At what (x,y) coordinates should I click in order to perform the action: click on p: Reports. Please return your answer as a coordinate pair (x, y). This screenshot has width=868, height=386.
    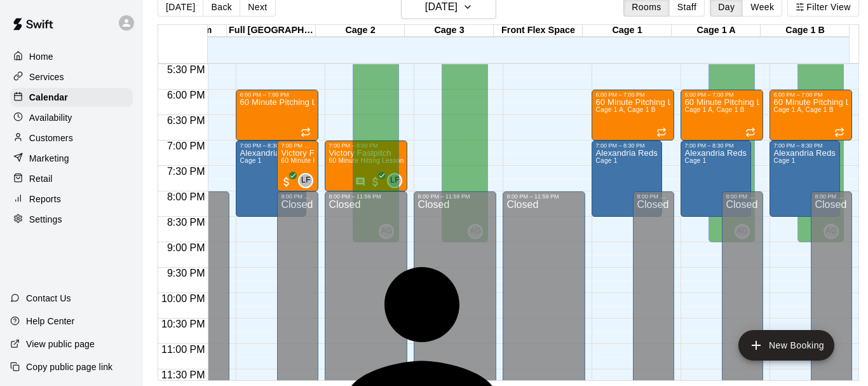
    Looking at the image, I should click on (45, 199).